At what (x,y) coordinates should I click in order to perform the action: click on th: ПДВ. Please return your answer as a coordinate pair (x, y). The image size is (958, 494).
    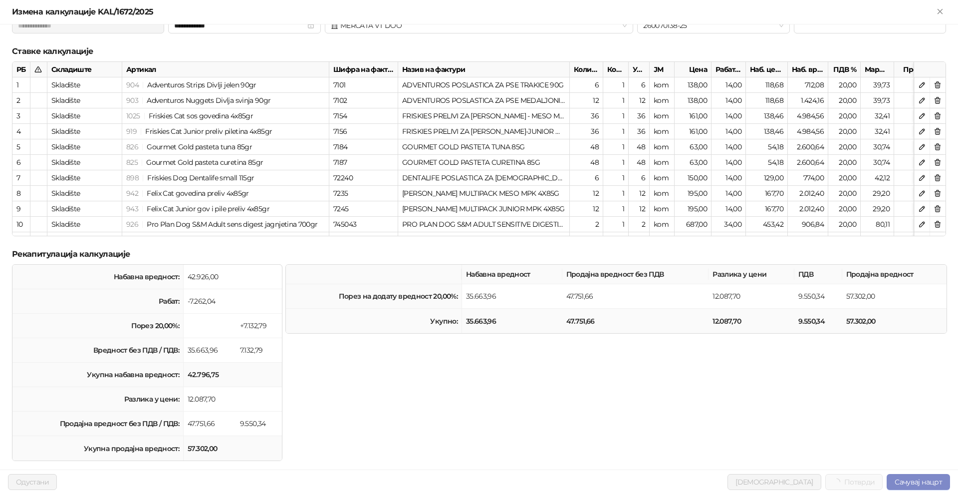
    Looking at the image, I should click on (818, 274).